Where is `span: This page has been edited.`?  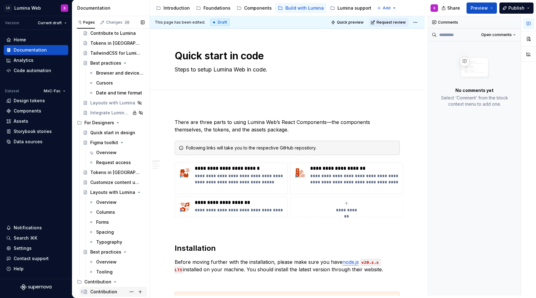
span: This page has been edited. is located at coordinates (180, 22).